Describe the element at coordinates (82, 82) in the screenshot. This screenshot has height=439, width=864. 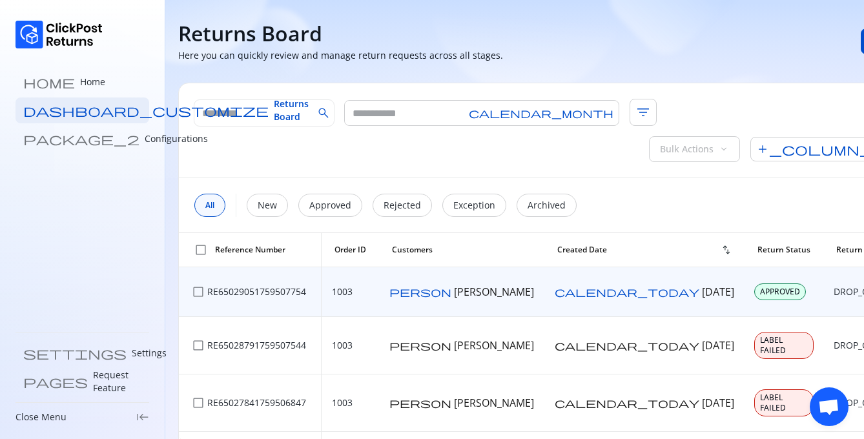
I see `a: home Home` at that location.